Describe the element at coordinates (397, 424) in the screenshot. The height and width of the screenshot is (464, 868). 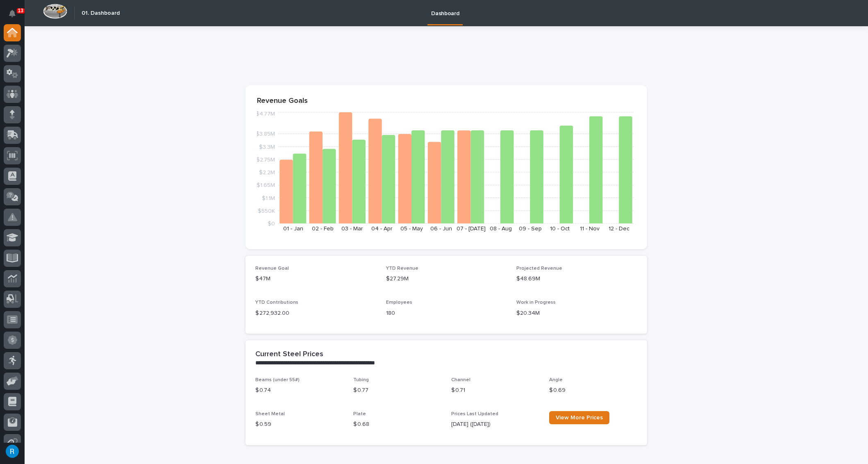
I see `p: $ 0.68` at that location.